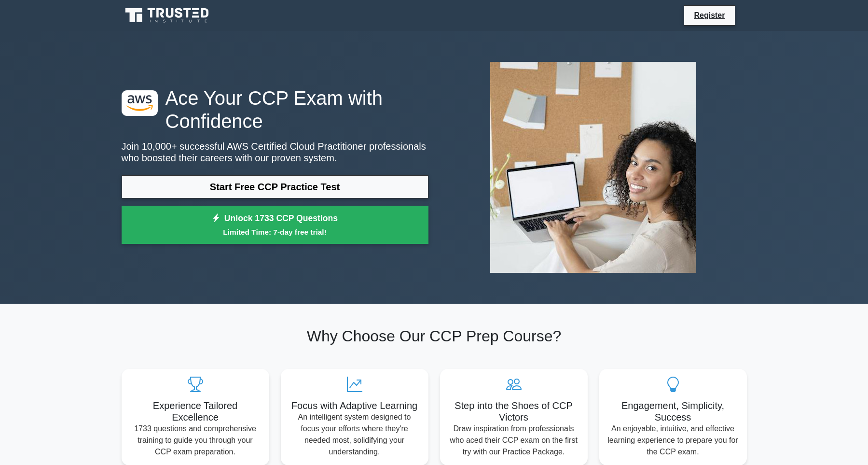 This screenshot has height=465, width=868. I want to click on a: Register, so click(709, 15).